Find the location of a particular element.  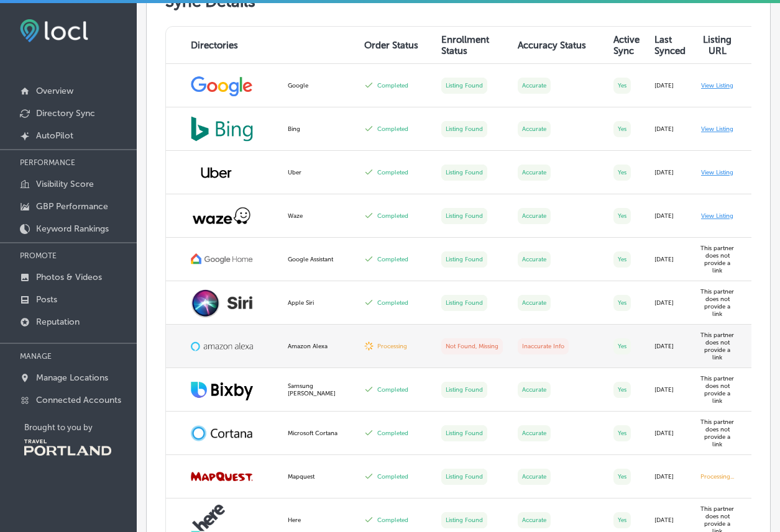

div: Microsoft Cortana is located at coordinates (318, 434).